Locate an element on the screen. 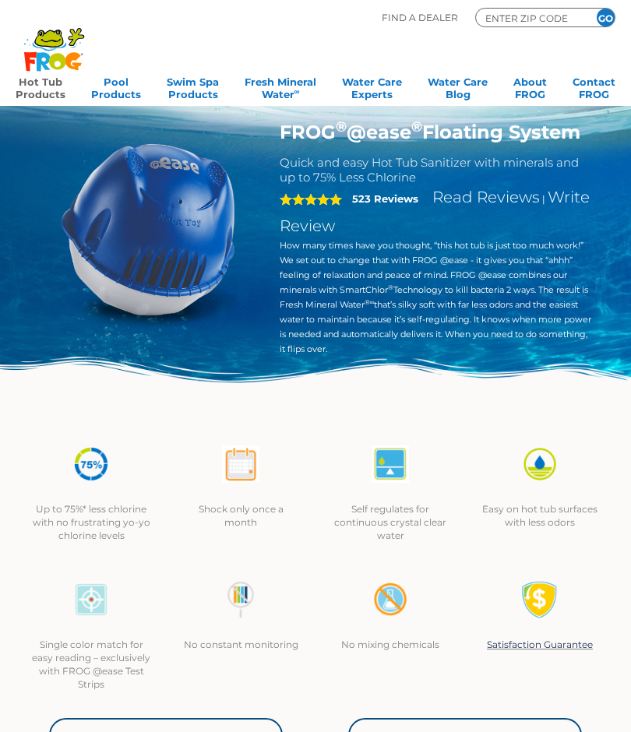  p: Find A Dealer is located at coordinates (420, 17).